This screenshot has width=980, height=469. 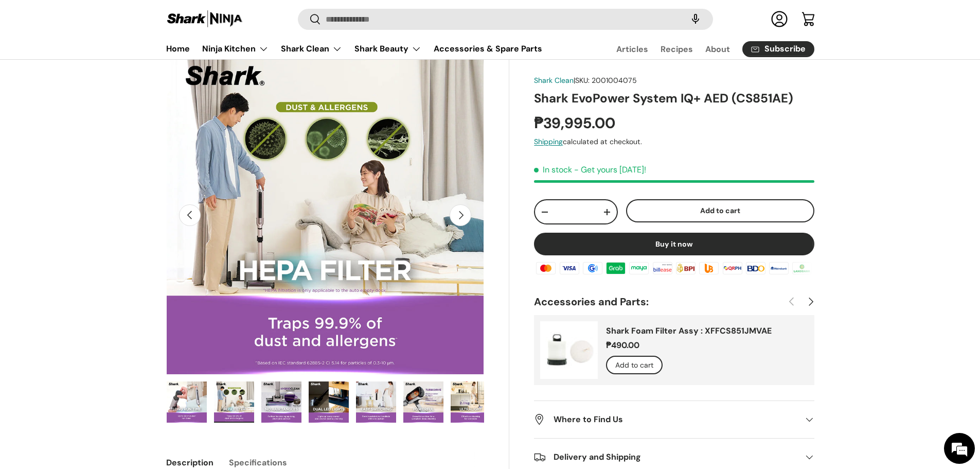 I want to click on a: Shark Clean, so click(x=553, y=80).